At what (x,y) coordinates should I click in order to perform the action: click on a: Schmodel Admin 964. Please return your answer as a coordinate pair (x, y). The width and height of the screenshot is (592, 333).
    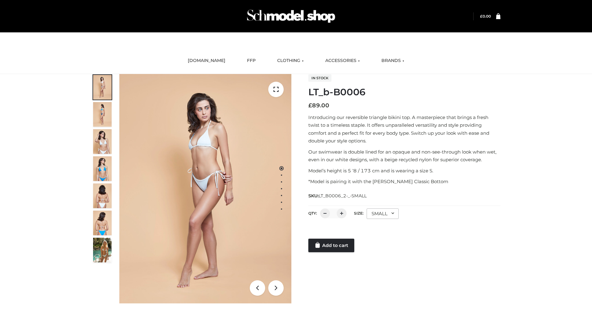
    Looking at the image, I should click on (291, 16).